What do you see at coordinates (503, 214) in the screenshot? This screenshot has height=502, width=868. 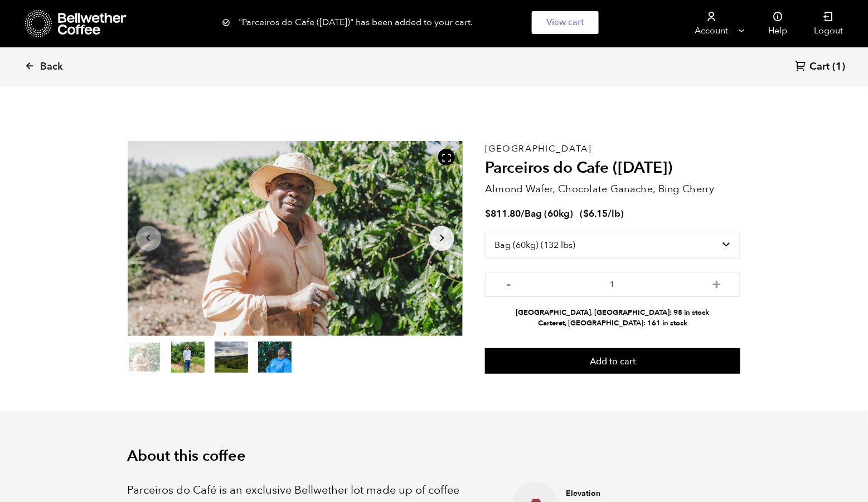 I see `bdi: 811.80` at bounding box center [503, 214].